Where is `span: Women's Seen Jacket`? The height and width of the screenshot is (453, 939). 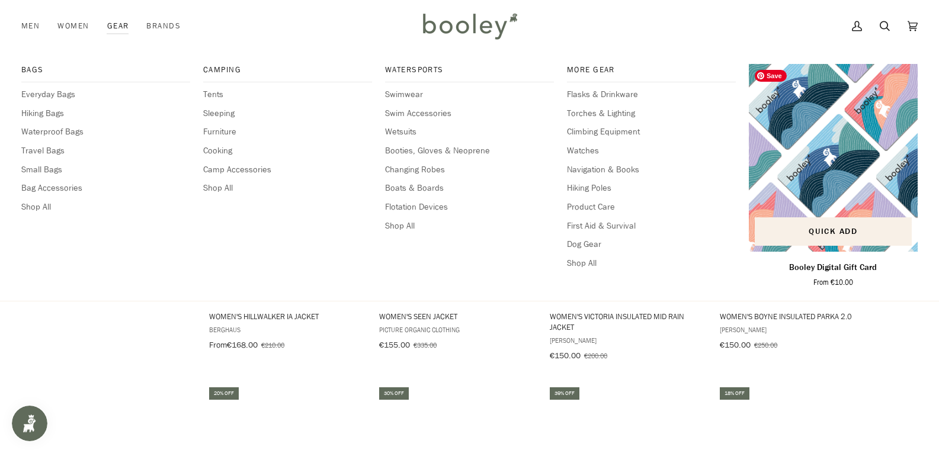
span: Women's Seen Jacket is located at coordinates (455, 316).